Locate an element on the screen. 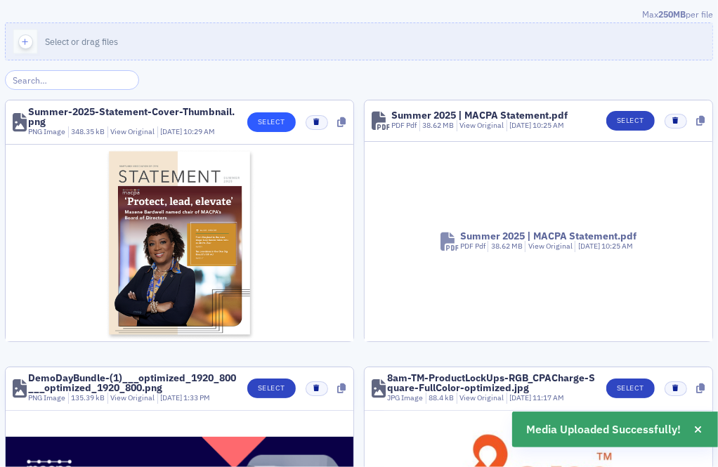 This screenshot has width=718, height=467. span: Select or drag files is located at coordinates (81, 41).